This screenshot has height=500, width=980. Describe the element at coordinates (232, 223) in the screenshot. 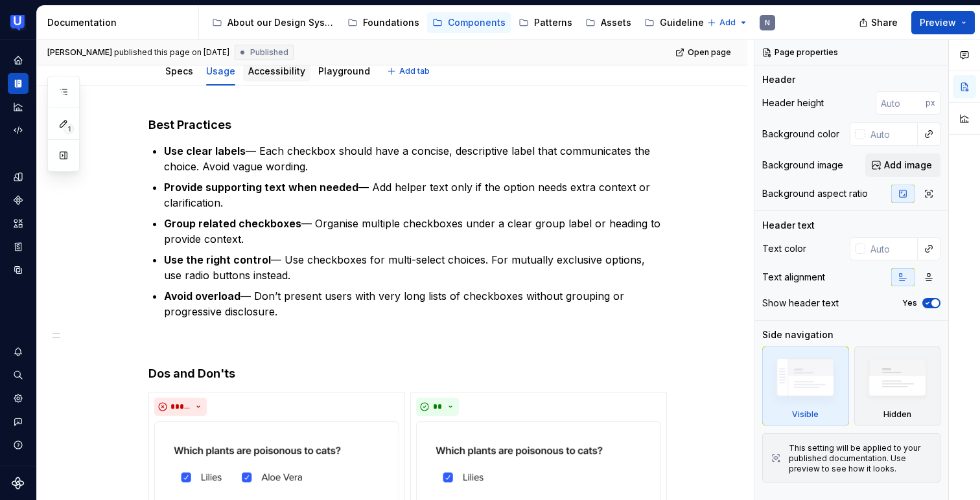

I see `strong: Group related checkboxes` at that location.